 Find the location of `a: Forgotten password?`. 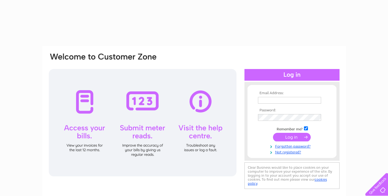

a: Forgotten password? is located at coordinates (293, 146).